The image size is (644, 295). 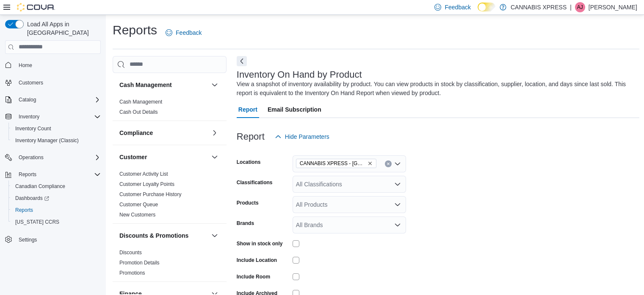 I want to click on a: Settings, so click(x=28, y=239).